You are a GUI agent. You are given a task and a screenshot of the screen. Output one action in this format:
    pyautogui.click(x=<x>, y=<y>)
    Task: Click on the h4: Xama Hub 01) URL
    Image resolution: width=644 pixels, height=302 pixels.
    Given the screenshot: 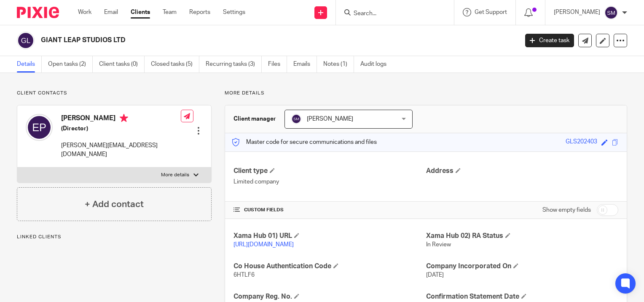 What is the action you would take?
    pyautogui.click(x=330, y=236)
    